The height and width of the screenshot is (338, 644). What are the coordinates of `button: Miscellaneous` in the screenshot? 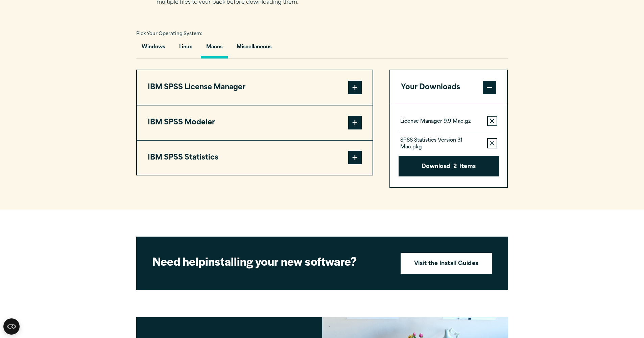 It's located at (254, 49).